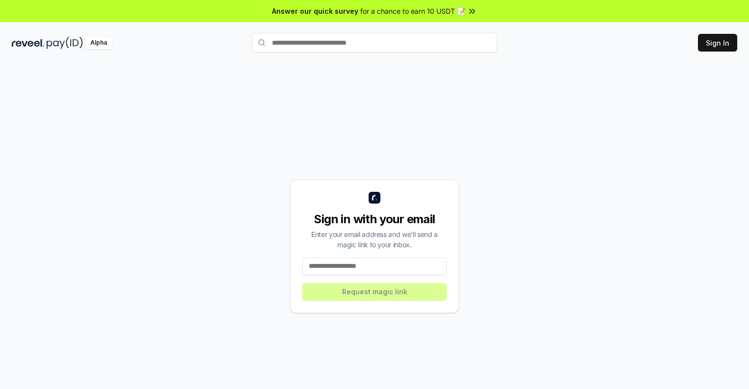 The width and height of the screenshot is (749, 389). Describe the element at coordinates (374, 198) in the screenshot. I see `img: logo_small` at that location.